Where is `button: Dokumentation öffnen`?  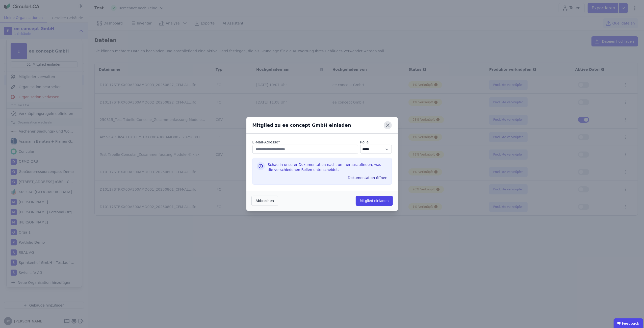 button: Dokumentation öffnen is located at coordinates (368, 178).